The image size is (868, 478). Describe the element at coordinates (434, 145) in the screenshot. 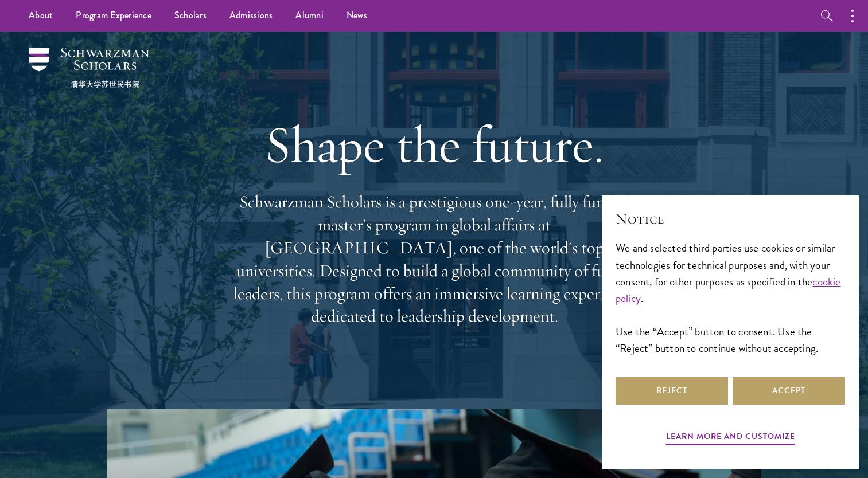

I see `h1: Shape the future.` at that location.